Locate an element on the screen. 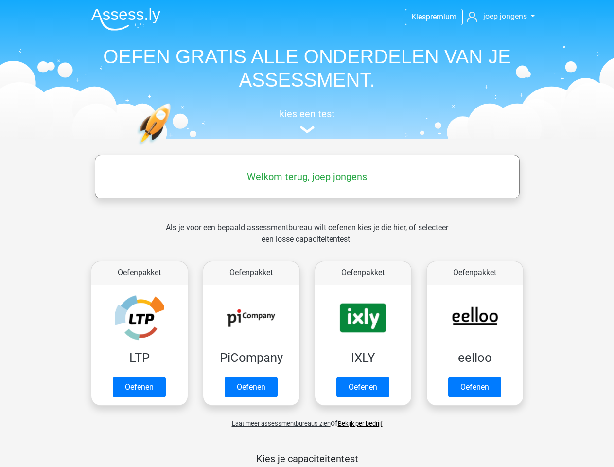 The width and height of the screenshot is (614, 467). a: joep jongens is located at coordinates (497, 17).